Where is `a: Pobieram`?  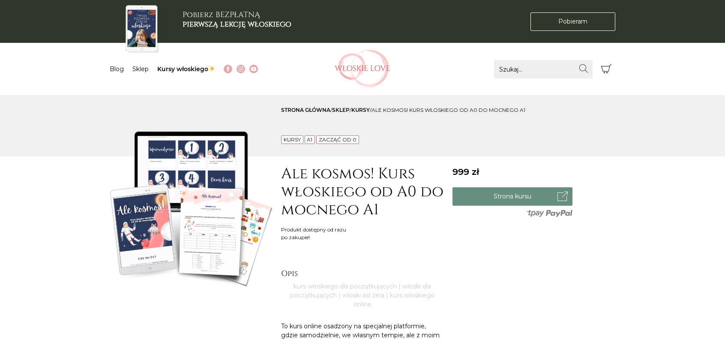
a: Pobieram is located at coordinates (573, 21).